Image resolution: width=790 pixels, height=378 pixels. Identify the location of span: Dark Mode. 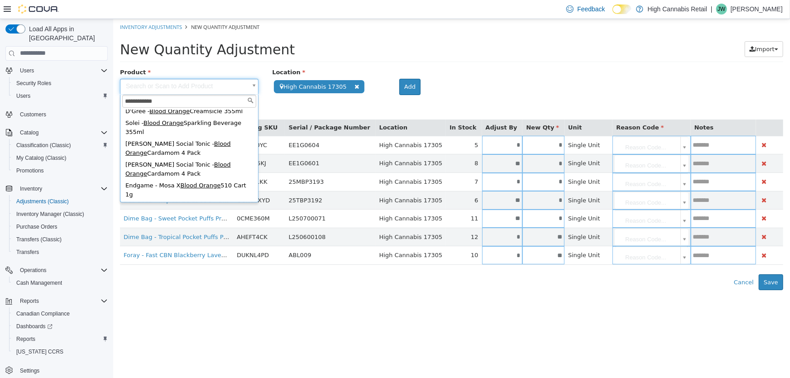
(613, 14).